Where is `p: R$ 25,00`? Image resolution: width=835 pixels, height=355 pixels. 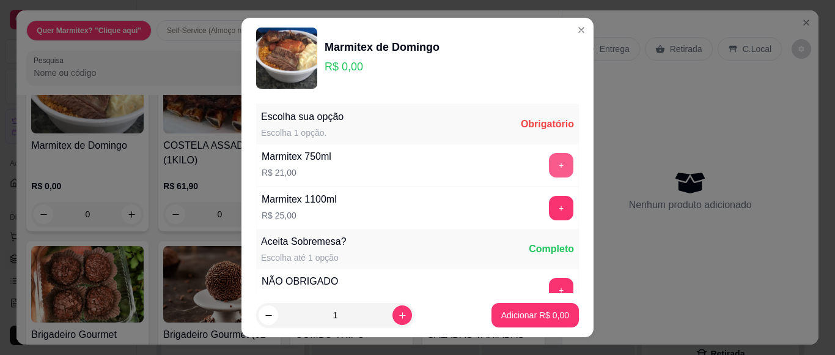 p: R$ 25,00 is located at coordinates (299, 215).